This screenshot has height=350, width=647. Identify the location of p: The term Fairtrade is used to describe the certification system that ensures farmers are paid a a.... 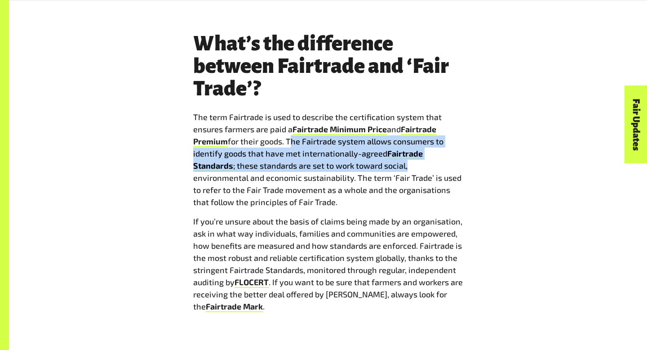
(328, 159).